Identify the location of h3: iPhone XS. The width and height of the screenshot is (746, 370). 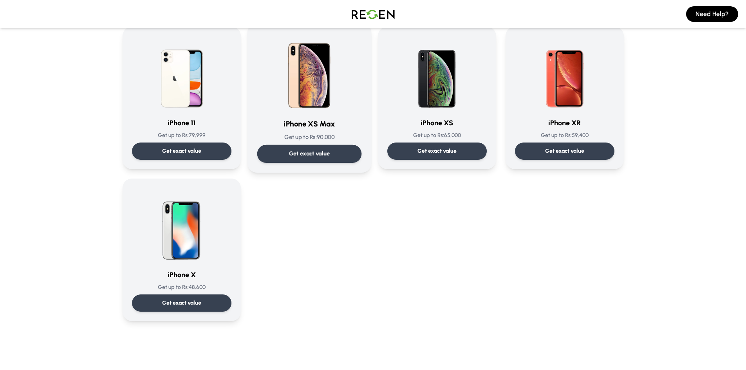
(437, 123).